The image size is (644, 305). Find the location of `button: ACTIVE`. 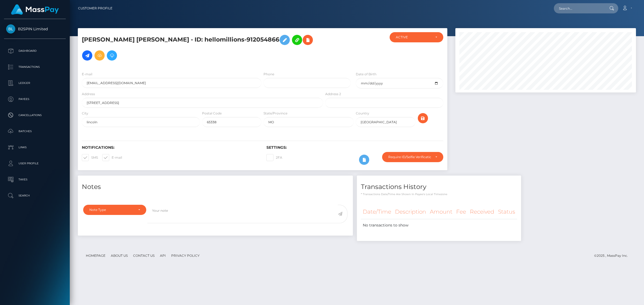

button: ACTIVE is located at coordinates (416, 37).